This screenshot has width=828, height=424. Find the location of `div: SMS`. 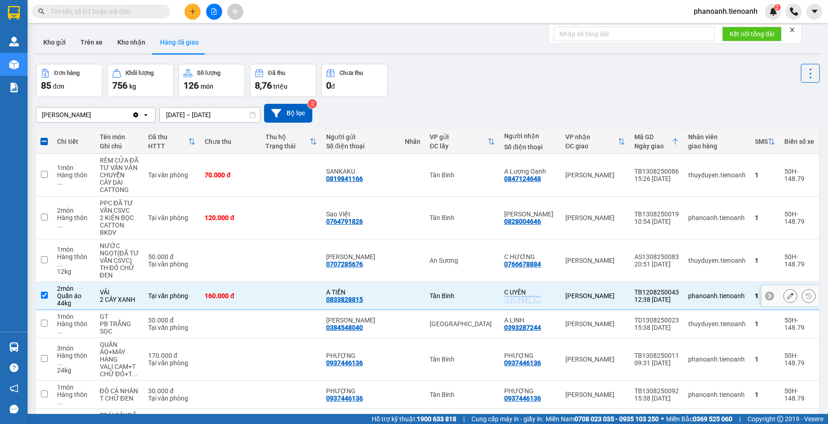

div: SMS is located at coordinates (761, 142).